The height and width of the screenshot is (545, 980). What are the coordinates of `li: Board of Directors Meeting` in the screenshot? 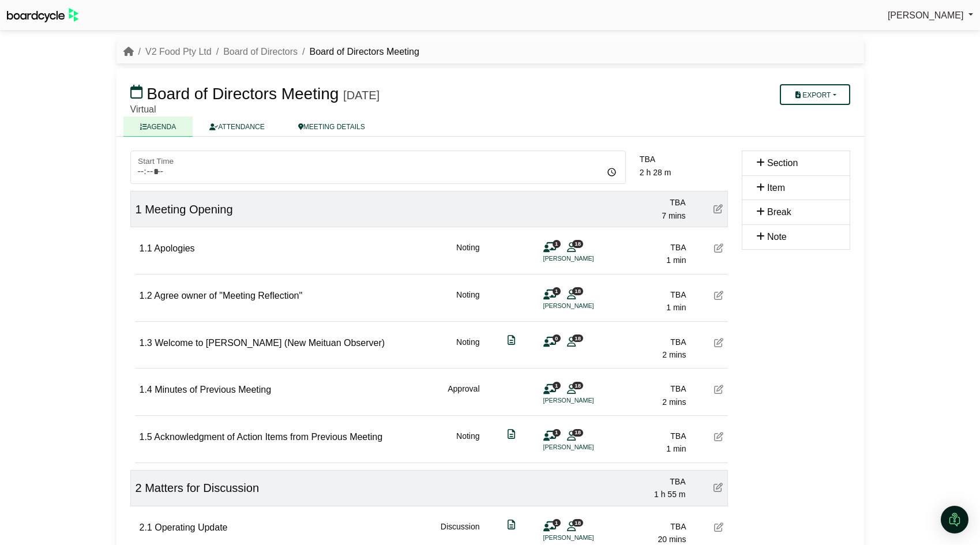 It's located at (358, 52).